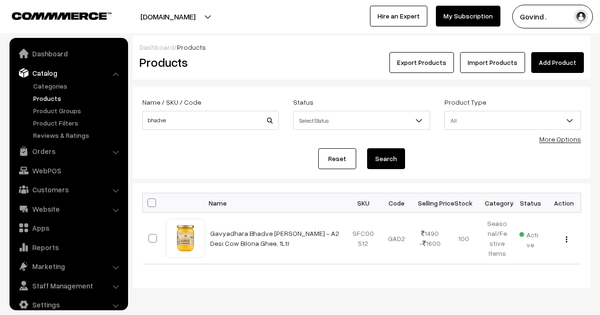  What do you see at coordinates (68, 209) in the screenshot?
I see `a: Website` at bounding box center [68, 209].